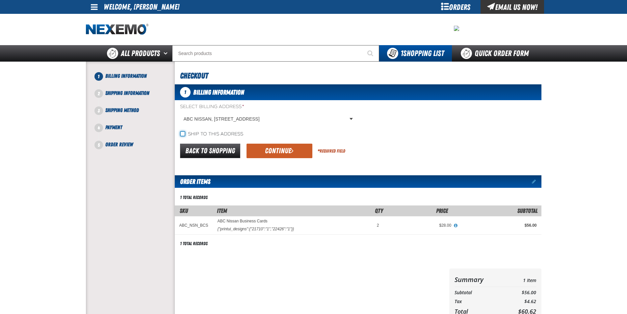  Describe the element at coordinates (442, 210) in the screenshot. I see `span: Price` at that location.